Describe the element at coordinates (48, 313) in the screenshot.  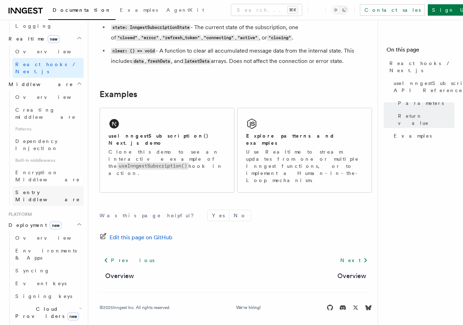
I see `button: Cloud Providersnew` at that location.